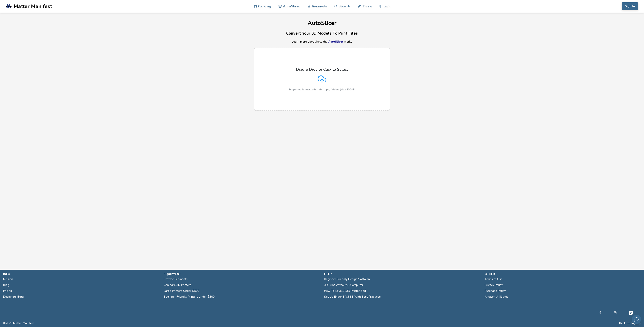 The image size is (644, 327). I want to click on p: Supported format: .stls, .obj, .zips, folders (Max 100MB), so click(322, 90).